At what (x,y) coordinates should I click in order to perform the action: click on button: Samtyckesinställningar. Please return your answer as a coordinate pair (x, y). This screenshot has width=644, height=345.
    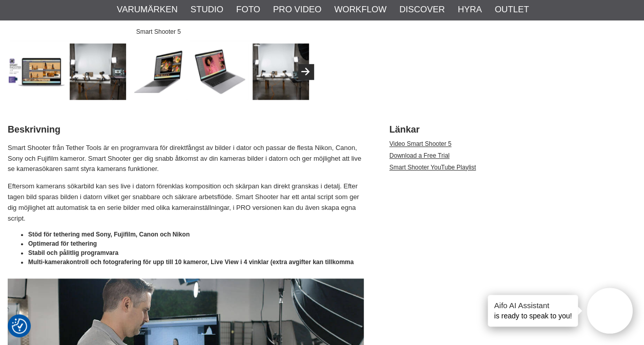
    Looking at the image, I should click on (19, 326).